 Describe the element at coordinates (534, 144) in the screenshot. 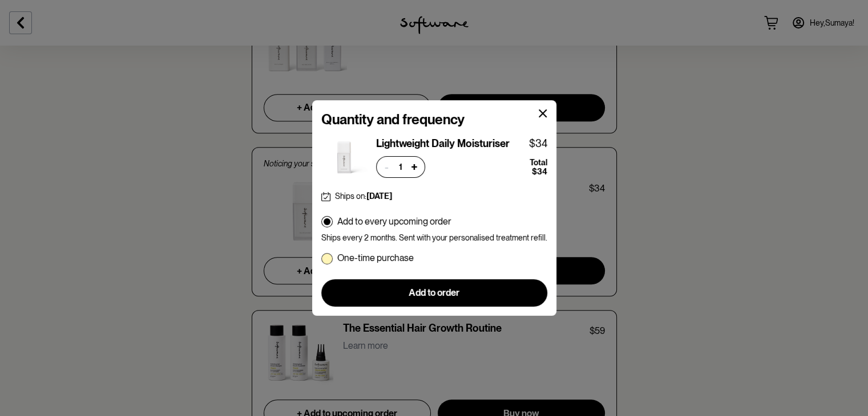

I see `h6: $34` at that location.